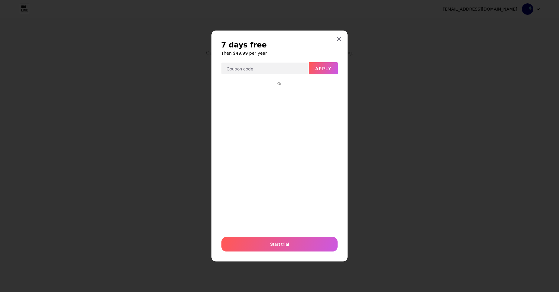 Image resolution: width=559 pixels, height=292 pixels. What do you see at coordinates (323, 68) in the screenshot?
I see `button: Apply` at bounding box center [323, 68].